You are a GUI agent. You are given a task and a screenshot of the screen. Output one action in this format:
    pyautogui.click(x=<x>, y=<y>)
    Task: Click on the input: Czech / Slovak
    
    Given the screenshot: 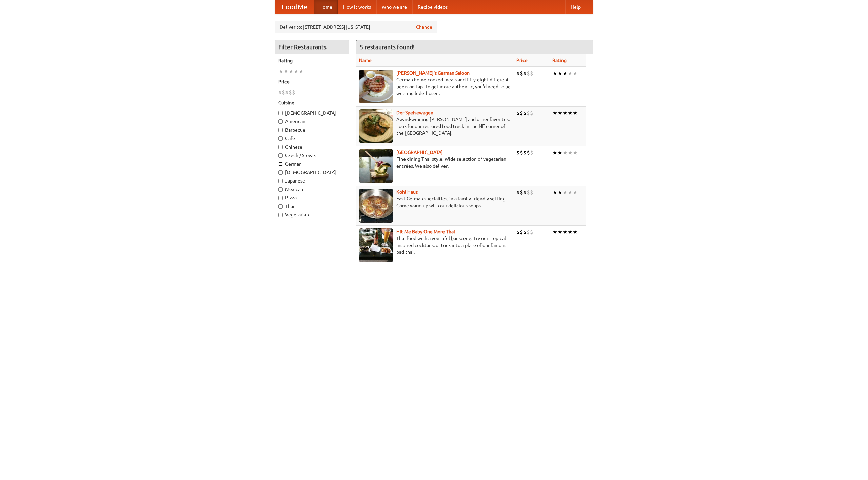 What is the action you would take?
    pyautogui.click(x=280, y=156)
    